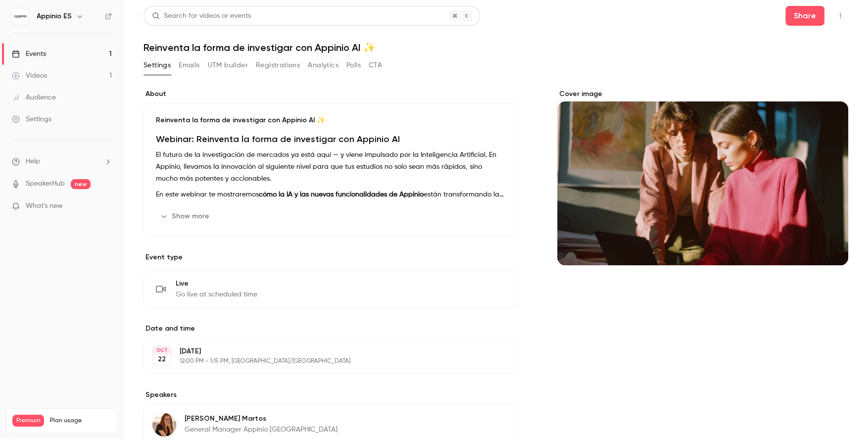  Describe the element at coordinates (331, 329) in the screenshot. I see `label: Date and time` at that location.